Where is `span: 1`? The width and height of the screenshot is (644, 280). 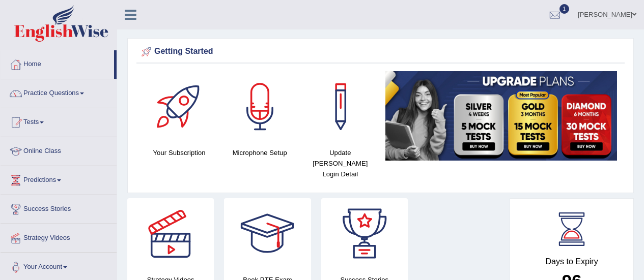 span: 1 is located at coordinates (564, 9).